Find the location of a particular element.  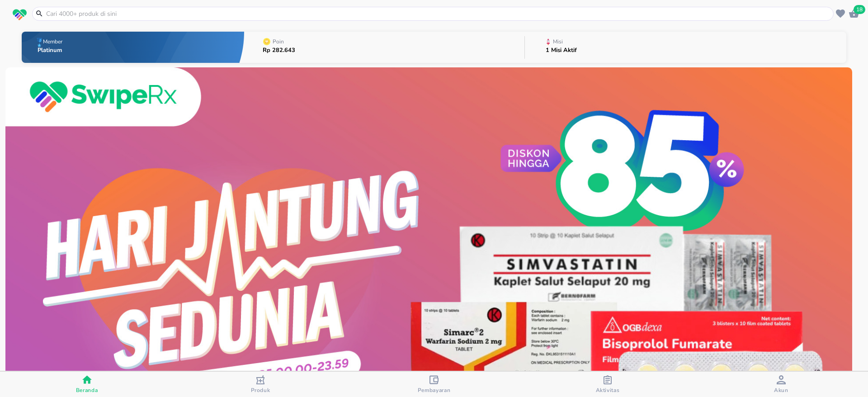

button: Misi1 Misi Aktif is located at coordinates (685, 47).